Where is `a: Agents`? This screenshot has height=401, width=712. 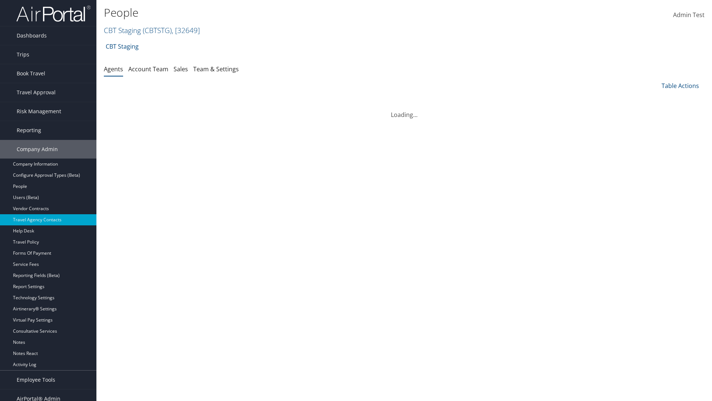 a: Agents is located at coordinates (114, 69).